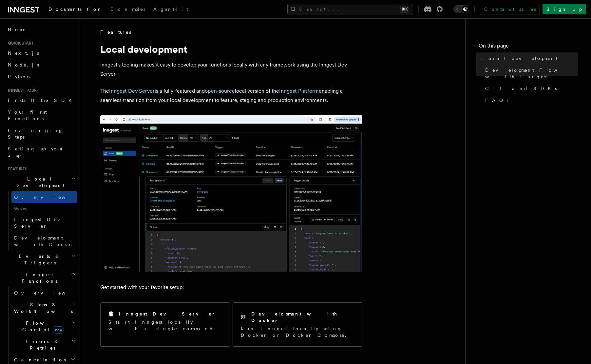 This screenshot has height=364, width=591. Describe the element at coordinates (42, 223) in the screenshot. I see `span: Inngest Dev Server` at that location.